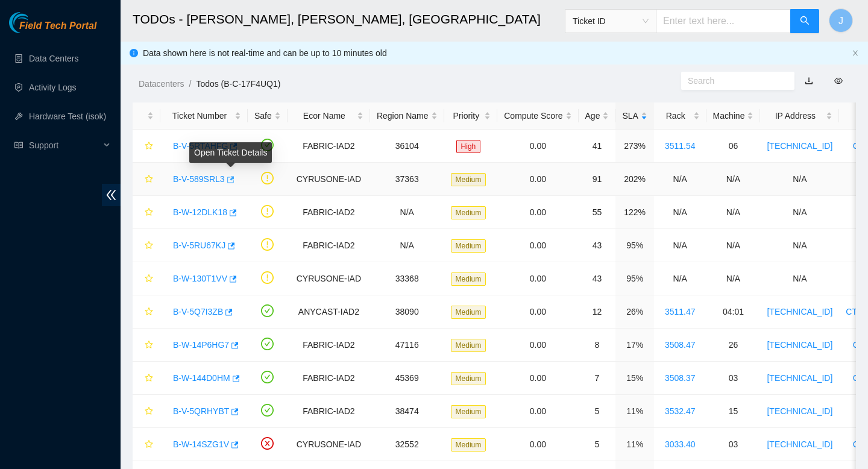 This screenshot has height=469, width=868. Describe the element at coordinates (200, 146) in the screenshot. I see `a: B-V-5RTAHFG` at that location.